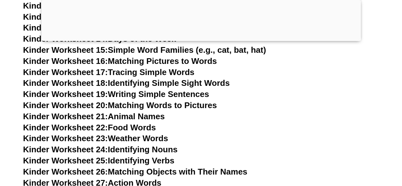 This screenshot has height=186, width=402. What do you see at coordinates (135, 171) in the screenshot?
I see `a: Kinder Worksheet 26:Matching Objects with Their Names` at bounding box center [135, 171].